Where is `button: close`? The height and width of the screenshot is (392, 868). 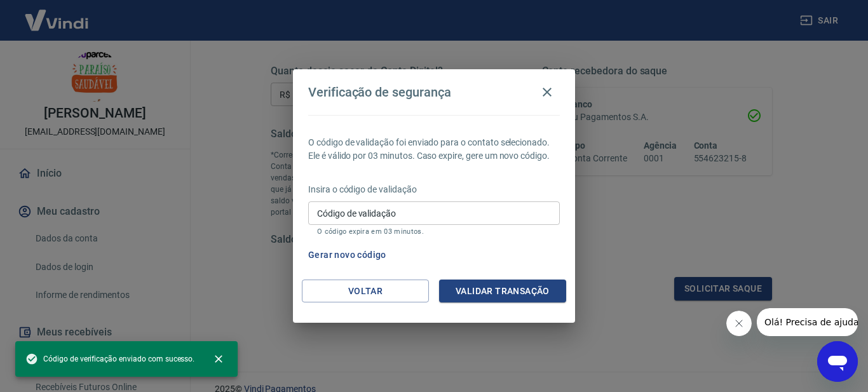
button: close is located at coordinates (218, 359).